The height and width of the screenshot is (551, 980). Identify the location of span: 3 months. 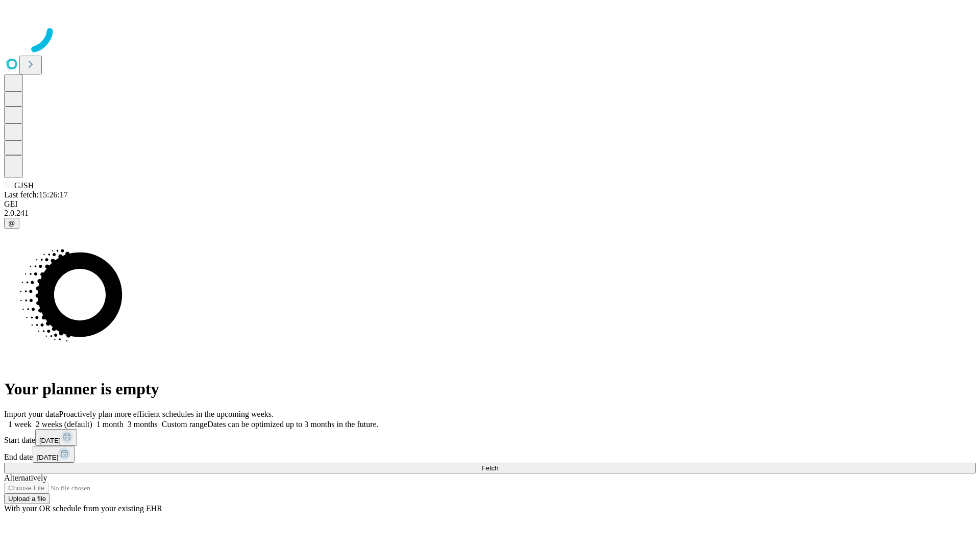
(142, 424).